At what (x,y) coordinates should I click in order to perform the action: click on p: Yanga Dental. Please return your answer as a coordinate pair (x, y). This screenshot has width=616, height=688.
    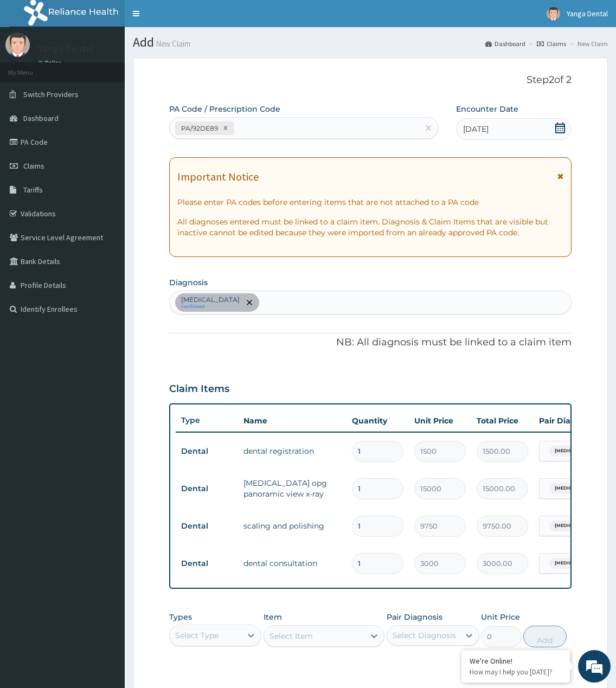
    Looking at the image, I should click on (66, 49).